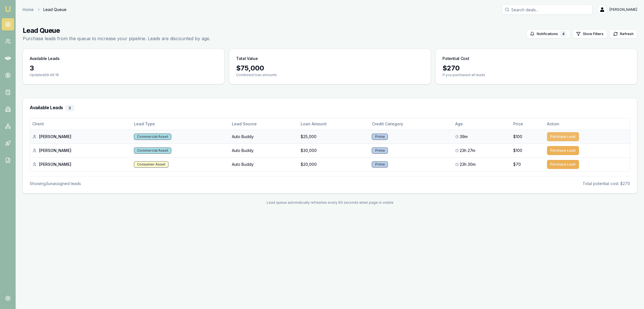 The width and height of the screenshot is (644, 309). I want to click on div: $ 270, so click(536, 68).